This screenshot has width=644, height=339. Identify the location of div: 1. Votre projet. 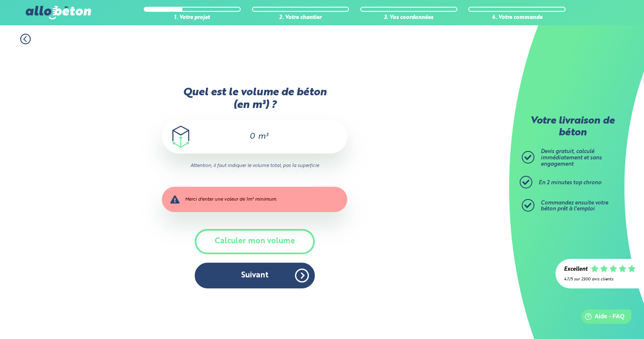
(192, 17).